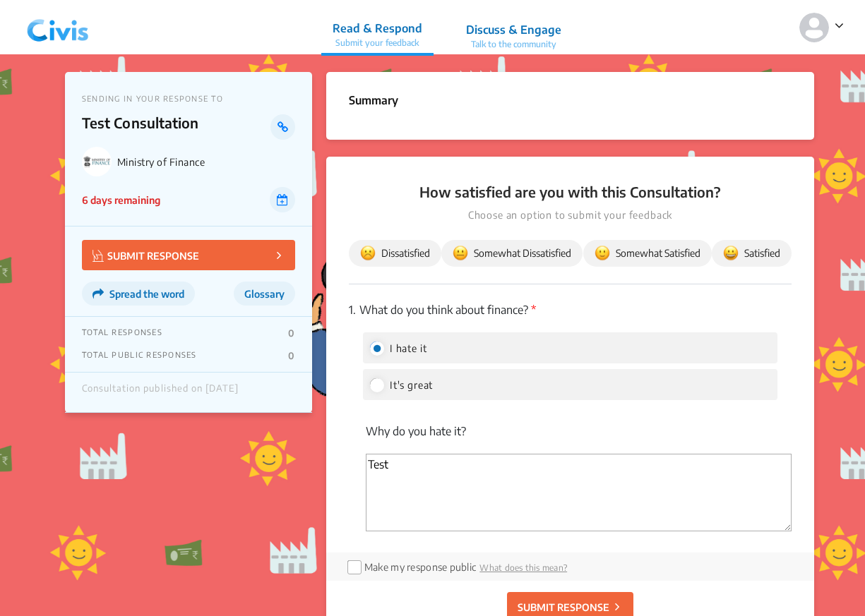 The height and width of the screenshot is (616, 865). What do you see at coordinates (411, 384) in the screenshot?
I see `span: It's great` at bounding box center [411, 384].